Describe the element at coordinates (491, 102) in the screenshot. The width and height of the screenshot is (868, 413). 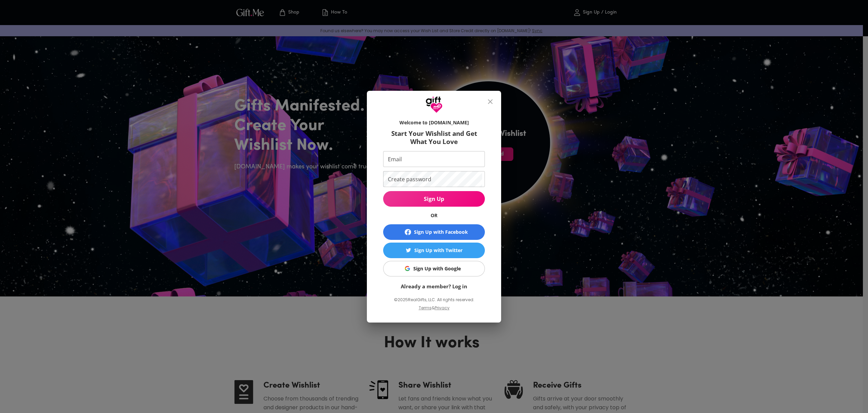
I see `button: close` at that location.